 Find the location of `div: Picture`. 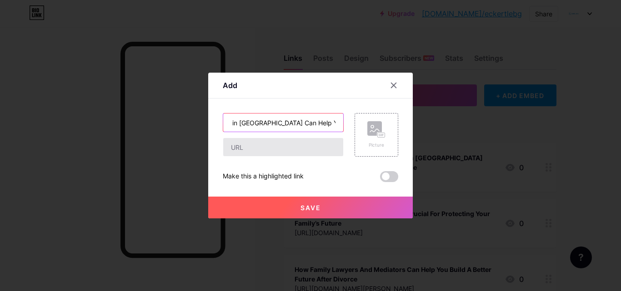

div: Picture is located at coordinates (376, 145).